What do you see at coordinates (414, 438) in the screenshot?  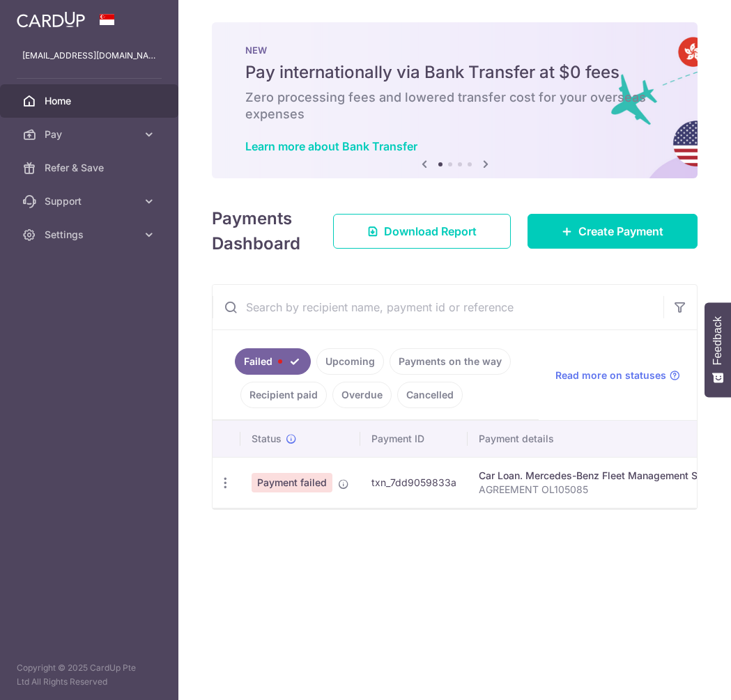 I see `th: Payment ID` at bounding box center [414, 438].